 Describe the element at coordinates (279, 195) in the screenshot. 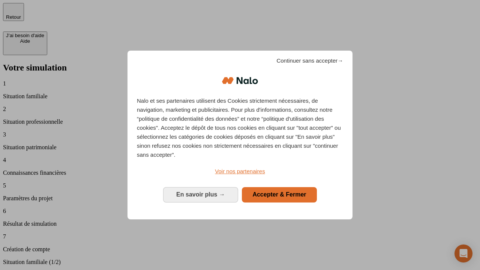

I see `button: Accepter & Fermer: Accepter notre traitement des données et fermer` at that location.